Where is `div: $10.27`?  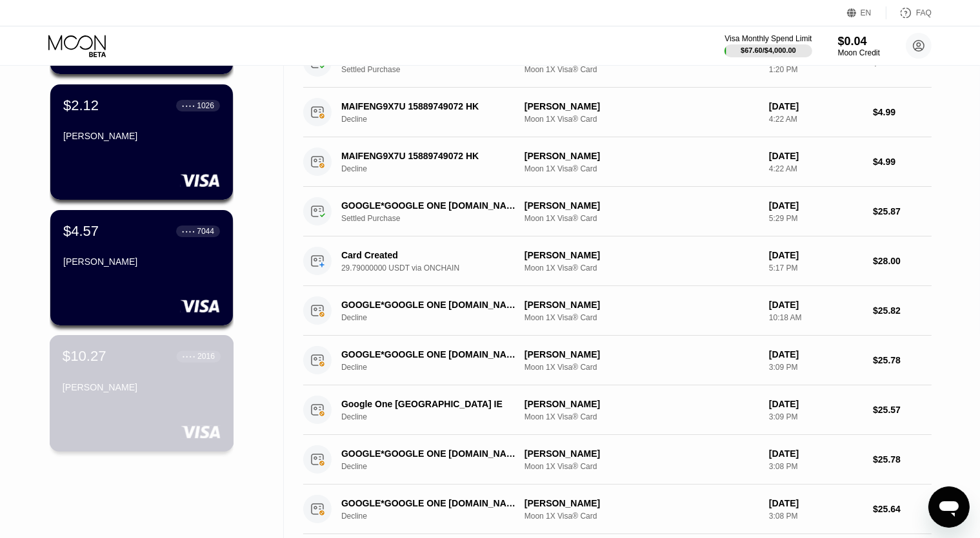 div: $10.27 is located at coordinates (85, 357).